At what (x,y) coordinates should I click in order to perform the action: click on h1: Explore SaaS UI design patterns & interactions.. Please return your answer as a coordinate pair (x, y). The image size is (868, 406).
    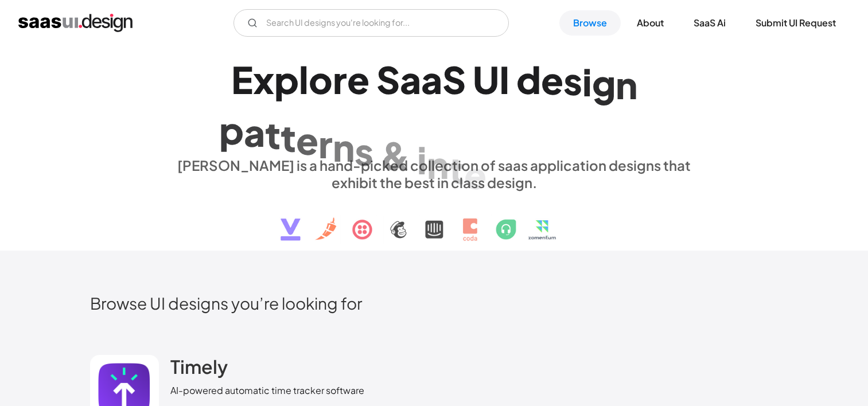
    Looking at the image, I should click on (434, 102).